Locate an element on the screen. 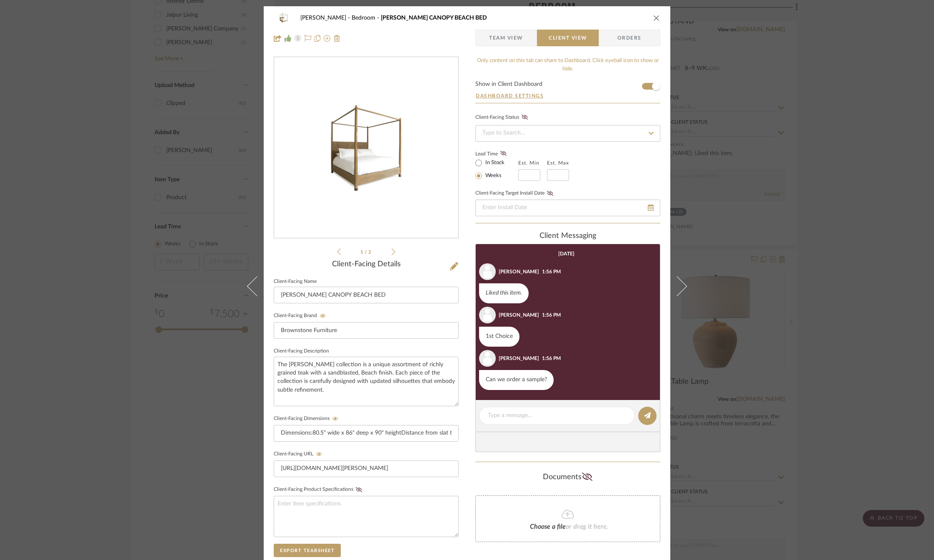  span: Client View is located at coordinates (568, 38).